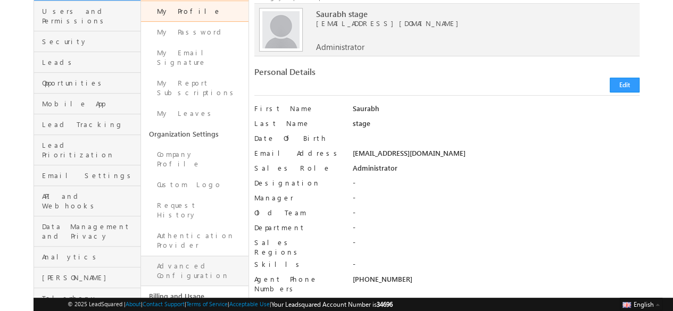  What do you see at coordinates (87, 104) in the screenshot?
I see `a: Mobile App` at bounding box center [87, 104].